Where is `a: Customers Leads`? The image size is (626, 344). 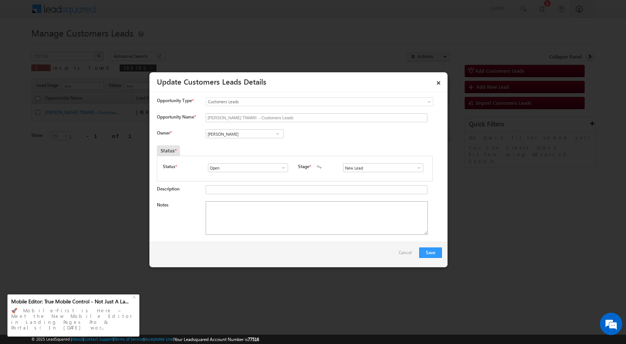
a: Customers Leads is located at coordinates (319, 102).